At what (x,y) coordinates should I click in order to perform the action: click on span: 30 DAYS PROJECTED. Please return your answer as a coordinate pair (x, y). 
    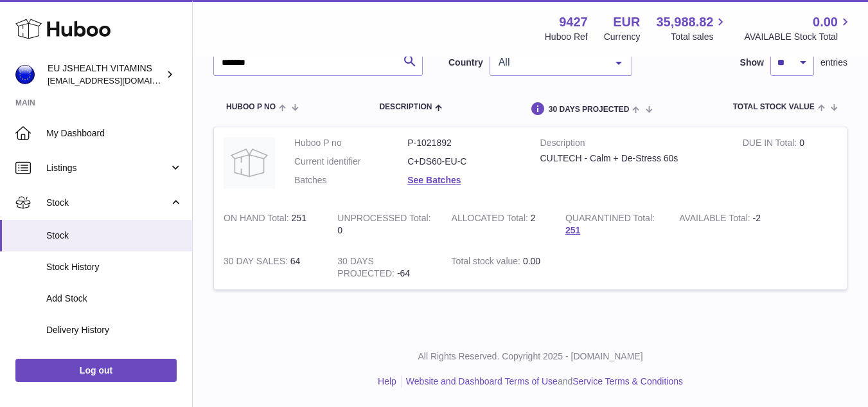
    Looking at the image, I should click on (589, 109).